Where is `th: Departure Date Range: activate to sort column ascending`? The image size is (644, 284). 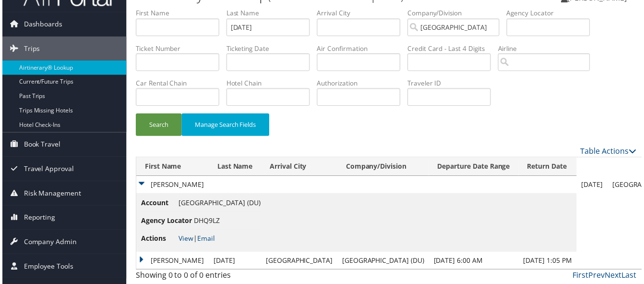
th: Departure Date Range: activate to sort column ascending is located at coordinates (474, 168).